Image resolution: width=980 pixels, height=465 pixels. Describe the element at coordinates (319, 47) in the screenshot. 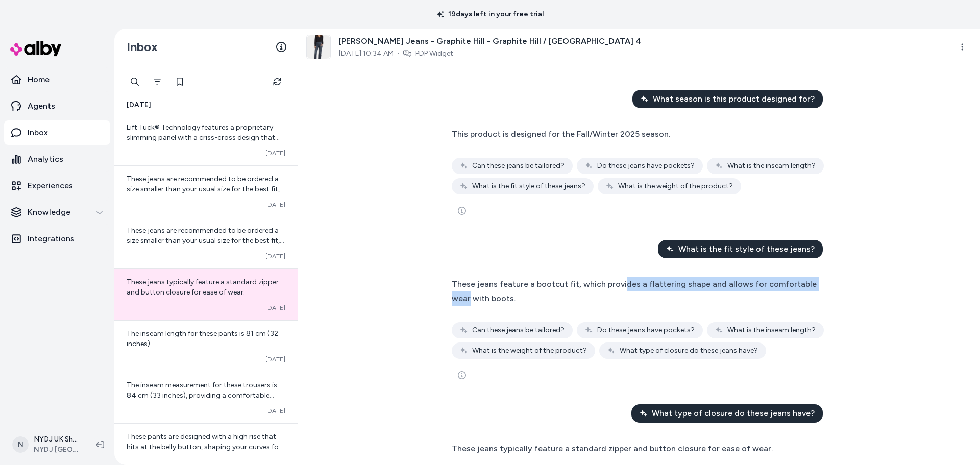

I see `img: MGWGBB9208_2025670_1.jpg` at that location.